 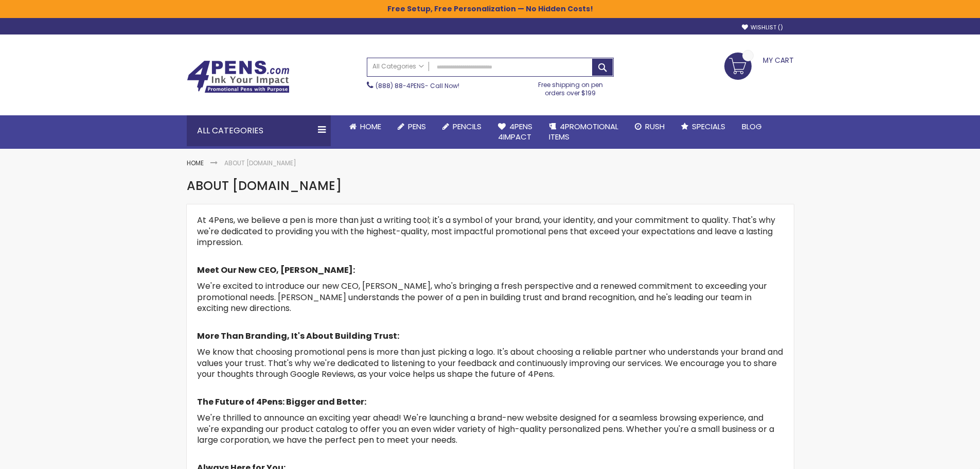 What do you see at coordinates (486, 231) in the screenshot?
I see `span: At 4Pens, we believe a pen is more than just a writing tool; it's a symbol of your brand, your id...` at bounding box center [486, 231].